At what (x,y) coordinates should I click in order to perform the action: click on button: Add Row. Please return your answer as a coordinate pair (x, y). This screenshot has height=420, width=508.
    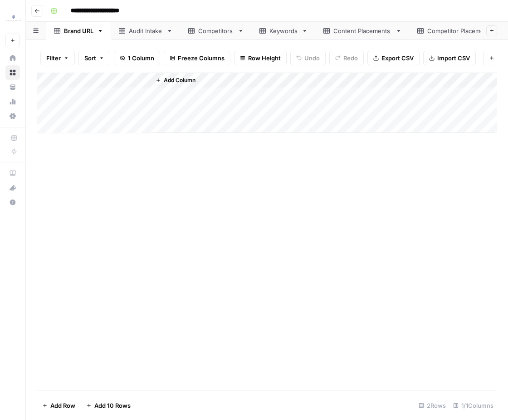
    Looking at the image, I should click on (59, 406).